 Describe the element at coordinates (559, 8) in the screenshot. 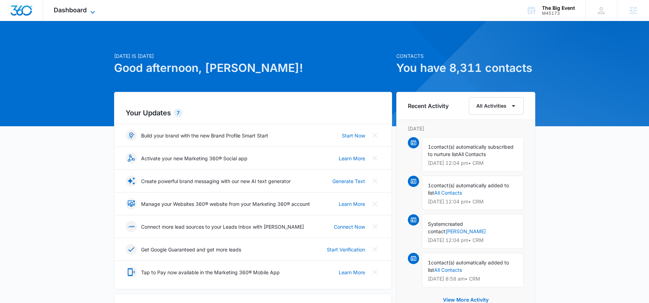

I see `div: account name` at that location.